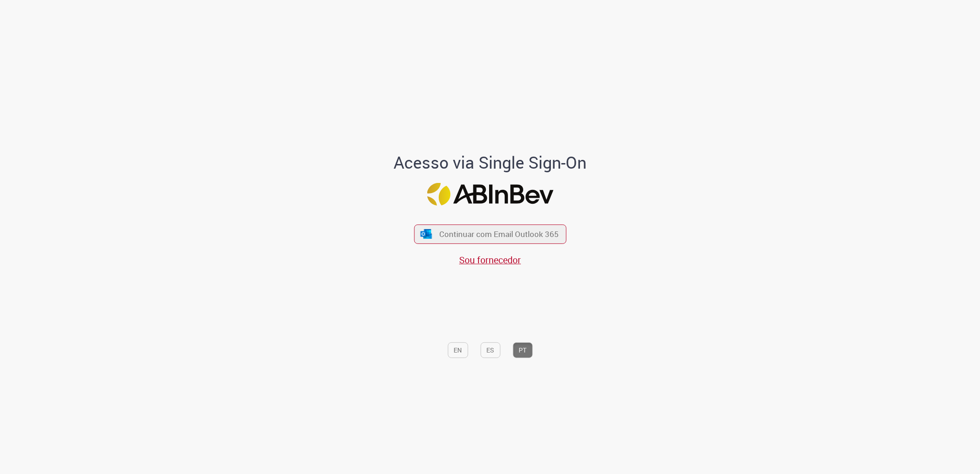 This screenshot has width=980, height=474. Describe the element at coordinates (490, 163) in the screenshot. I see `h1: Acesso via Single Sign-On` at that location.